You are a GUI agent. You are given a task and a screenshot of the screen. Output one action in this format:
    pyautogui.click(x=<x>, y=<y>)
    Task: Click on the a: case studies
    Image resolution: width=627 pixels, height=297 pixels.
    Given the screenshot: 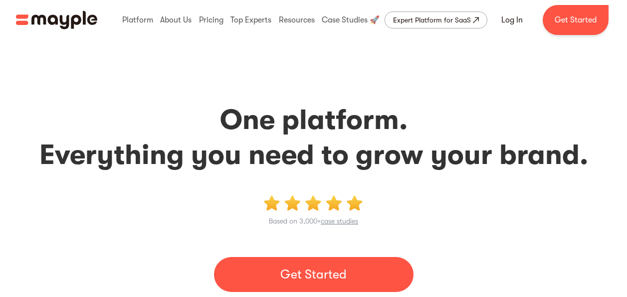 What is the action you would take?
    pyautogui.click(x=339, y=221)
    